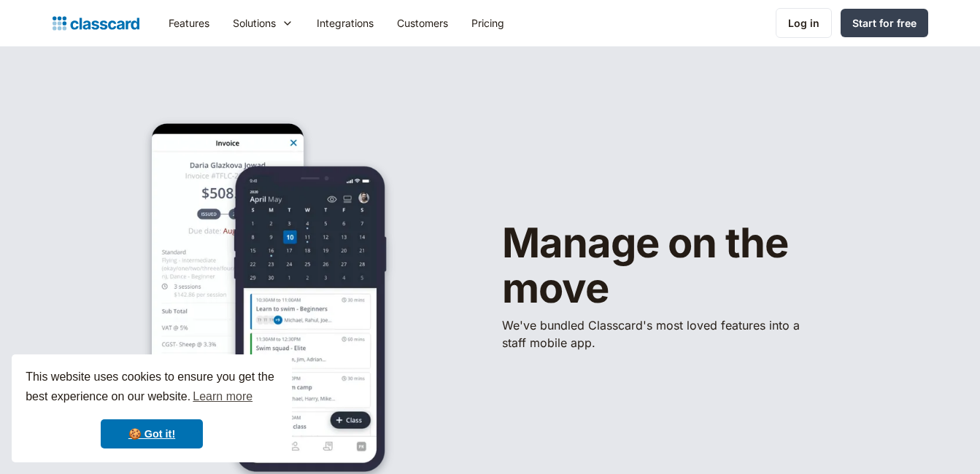 The image size is (980, 474). Describe the element at coordinates (692, 265) in the screenshot. I see `h1: Manage on the move` at that location.